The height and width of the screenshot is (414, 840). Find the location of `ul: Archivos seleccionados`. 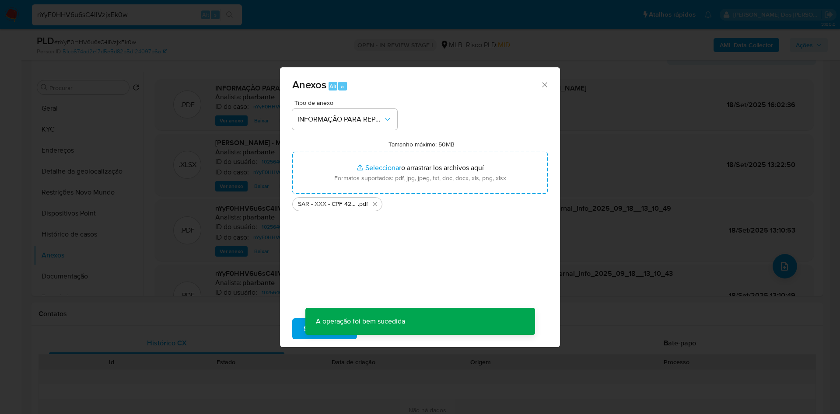

ul: Archivos seleccionados is located at coordinates (420, 203).